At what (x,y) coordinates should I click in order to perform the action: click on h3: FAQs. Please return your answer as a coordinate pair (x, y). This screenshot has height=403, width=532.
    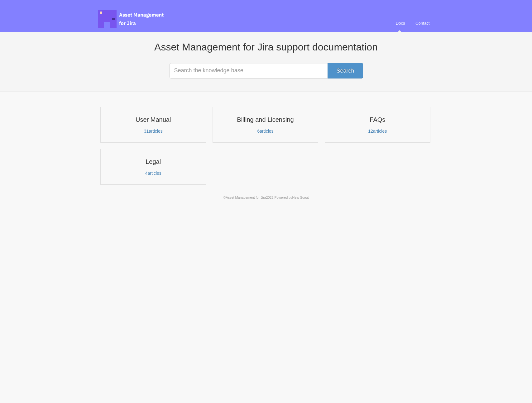
    Looking at the image, I should click on (377, 120).